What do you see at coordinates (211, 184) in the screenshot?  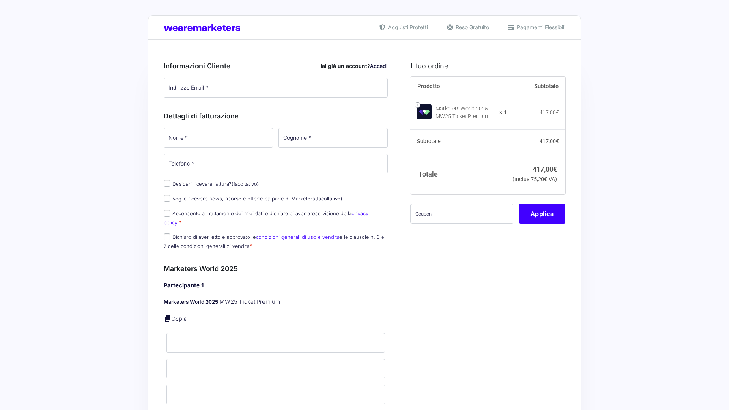 I see `label: Desideri ricevere fattura?` at bounding box center [211, 184].